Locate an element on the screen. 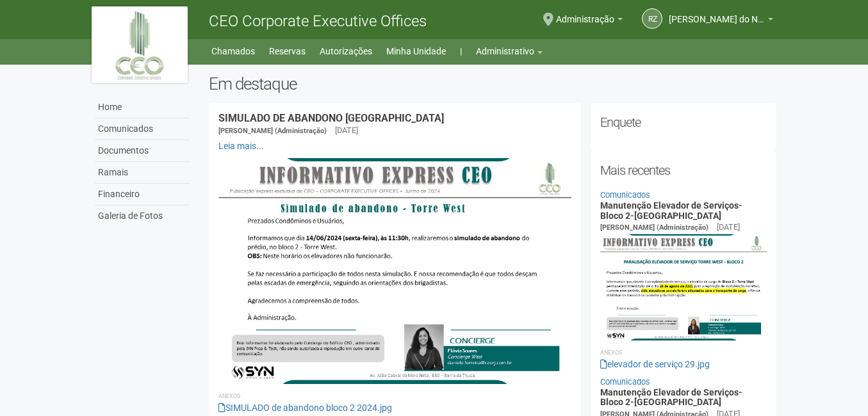  a: Financeiro is located at coordinates (142, 195).